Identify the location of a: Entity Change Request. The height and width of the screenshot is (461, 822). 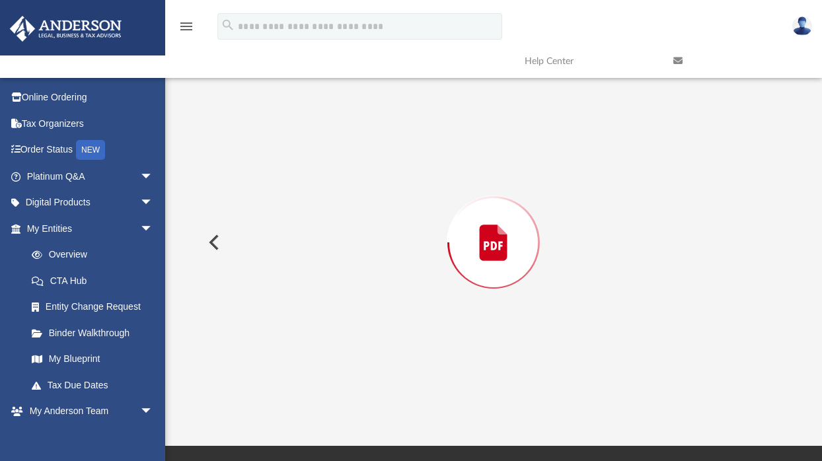
(96, 307).